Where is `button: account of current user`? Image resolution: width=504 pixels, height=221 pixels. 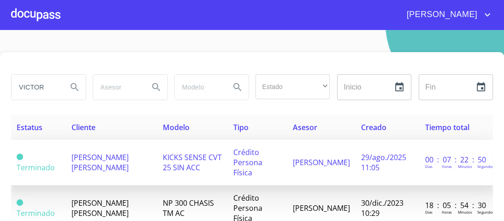
button: account of current user is located at coordinates (447, 15).